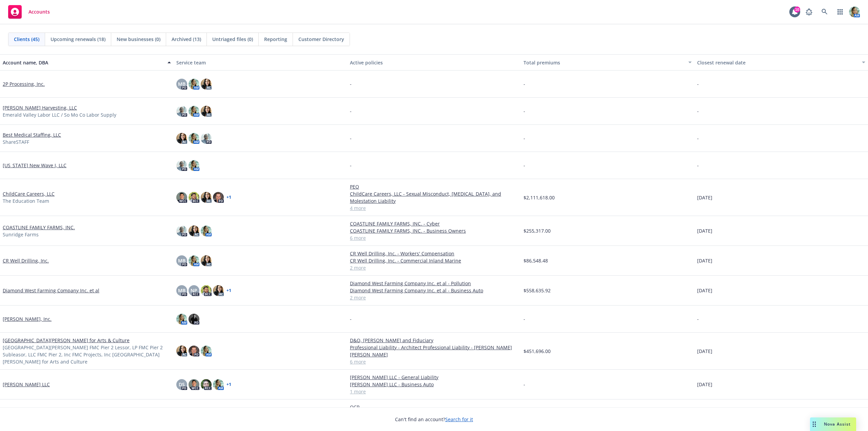 This screenshot has width=868, height=431. I want to click on a: 6 more, so click(434, 362).